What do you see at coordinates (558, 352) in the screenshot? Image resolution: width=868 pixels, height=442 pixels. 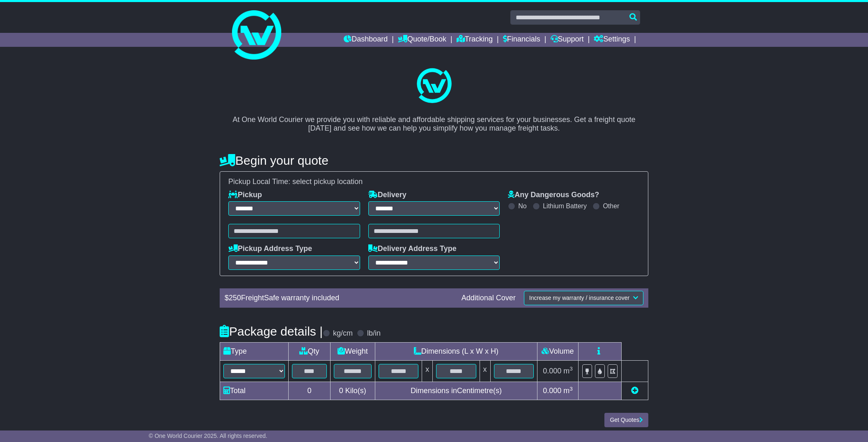 I see `td: Volume` at bounding box center [558, 352].